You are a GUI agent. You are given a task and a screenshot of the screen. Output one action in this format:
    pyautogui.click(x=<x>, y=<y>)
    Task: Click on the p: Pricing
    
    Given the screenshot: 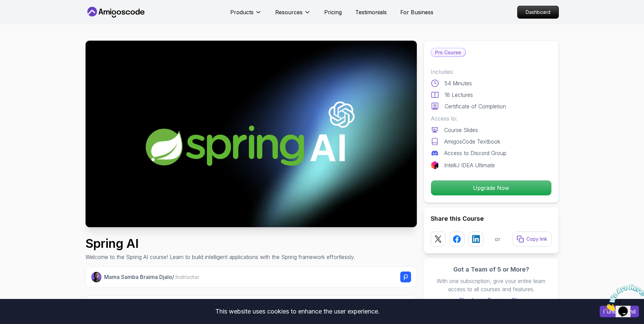 What is the action you would take?
    pyautogui.click(x=333, y=12)
    